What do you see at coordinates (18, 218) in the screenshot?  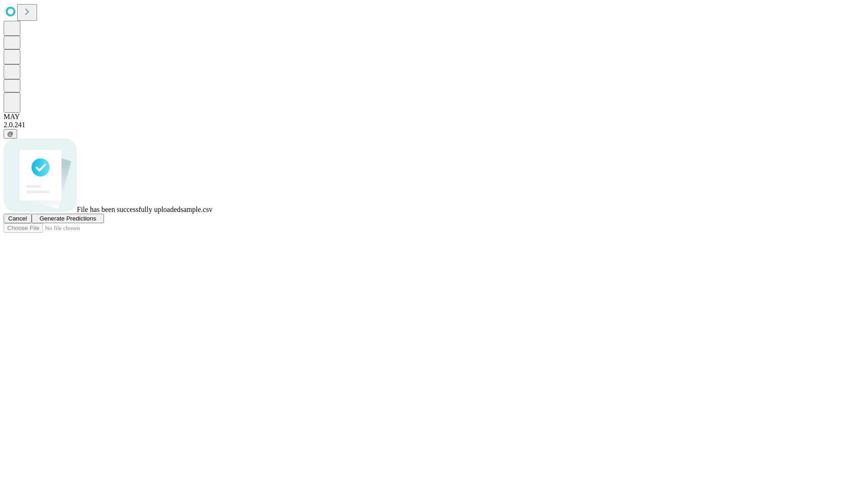 I see `span: Cancel` at bounding box center [18, 218].